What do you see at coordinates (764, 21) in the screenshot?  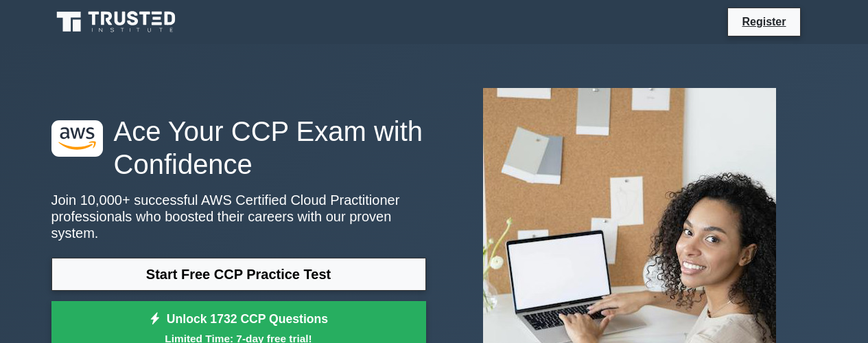 I see `a: Register` at bounding box center [764, 21].